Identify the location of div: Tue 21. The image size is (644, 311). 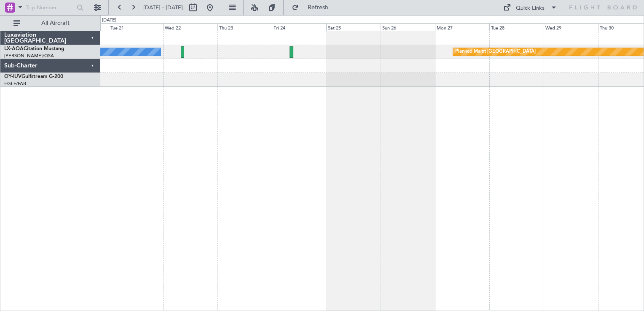
(136, 27).